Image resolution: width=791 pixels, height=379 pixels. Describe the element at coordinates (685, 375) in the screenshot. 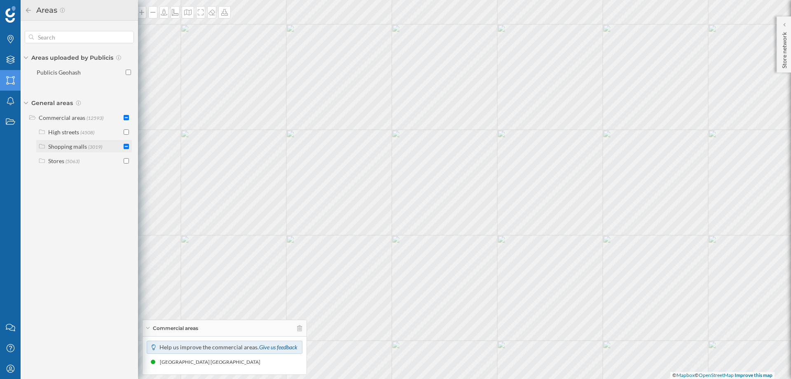

I see `a: Mapbox` at that location.